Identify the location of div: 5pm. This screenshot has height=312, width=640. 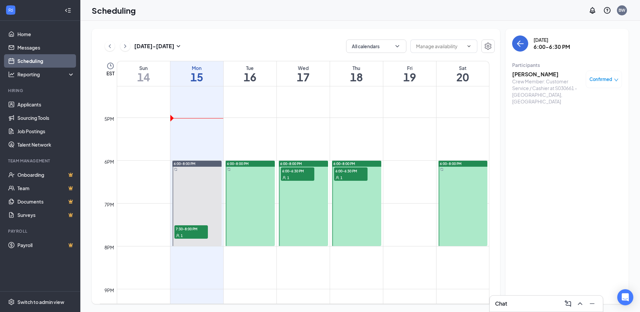
(109, 119).